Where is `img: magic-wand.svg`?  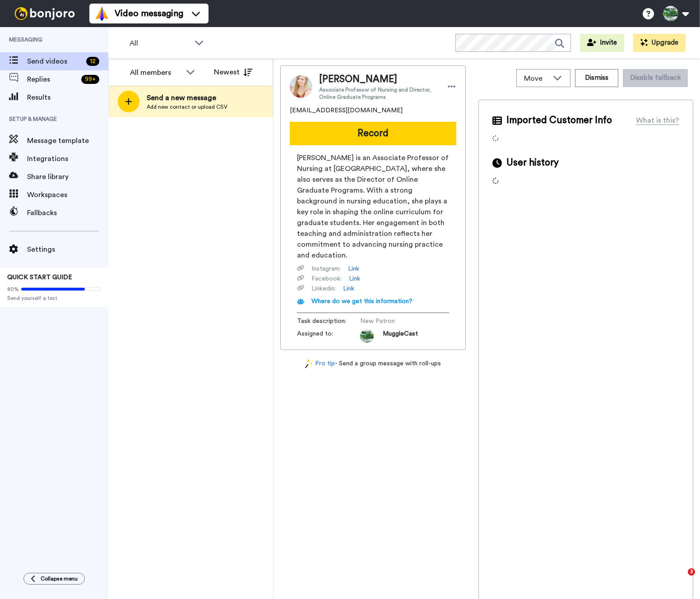
img: magic-wand.svg is located at coordinates (309, 363).